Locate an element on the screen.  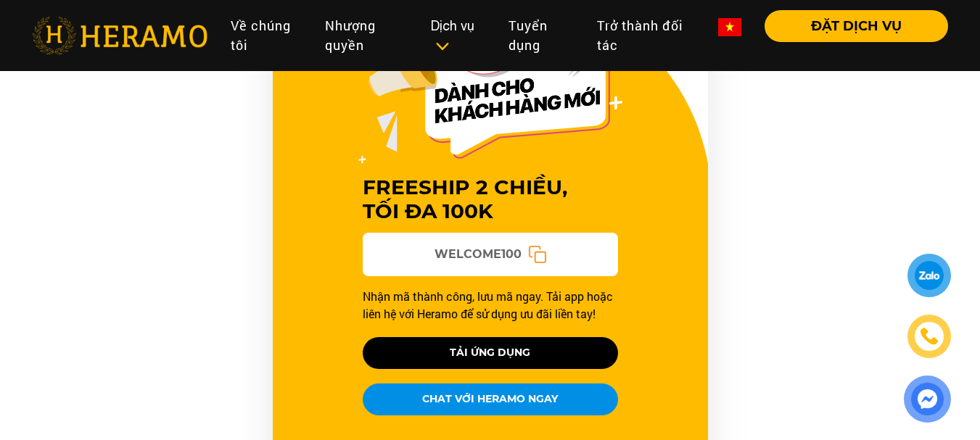
img: phone-icon is located at coordinates (929, 336).